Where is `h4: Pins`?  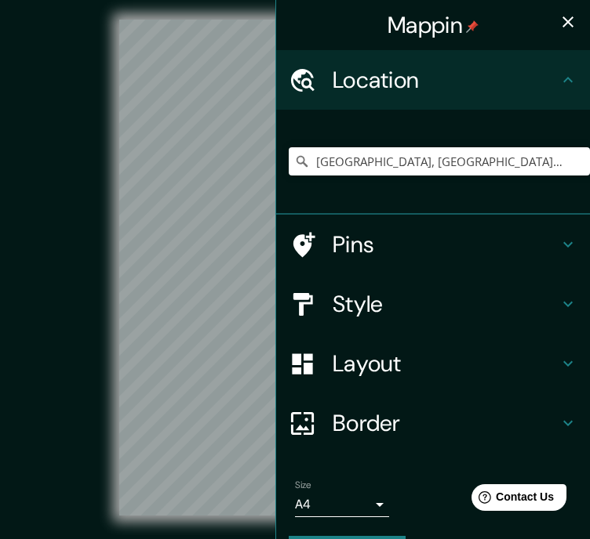
h4: Pins is located at coordinates (445, 245).